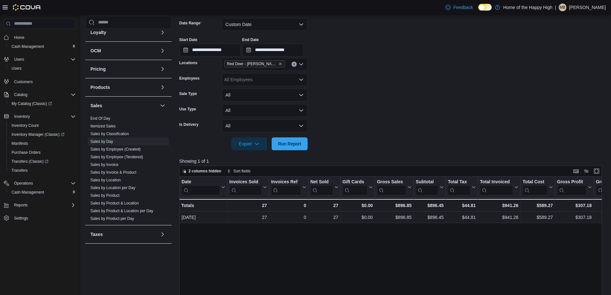 Image resolution: width=611 pixels, height=295 pixels. I want to click on span: Dark Mode, so click(478, 11).